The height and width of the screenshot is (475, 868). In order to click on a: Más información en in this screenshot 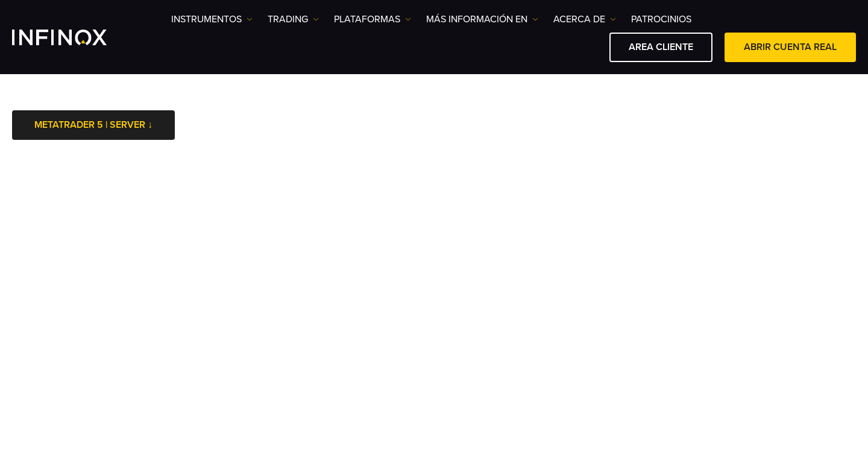, I will do `click(482, 19)`.